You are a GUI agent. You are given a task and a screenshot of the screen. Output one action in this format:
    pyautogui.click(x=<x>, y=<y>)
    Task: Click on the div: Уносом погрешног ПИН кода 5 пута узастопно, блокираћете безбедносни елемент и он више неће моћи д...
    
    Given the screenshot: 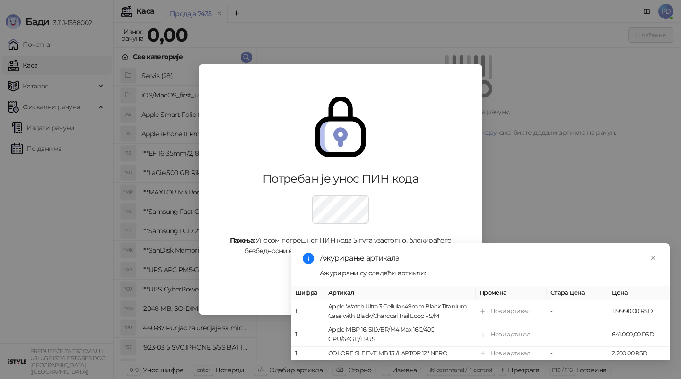 What is the action you would take?
    pyautogui.click(x=340, y=245)
    